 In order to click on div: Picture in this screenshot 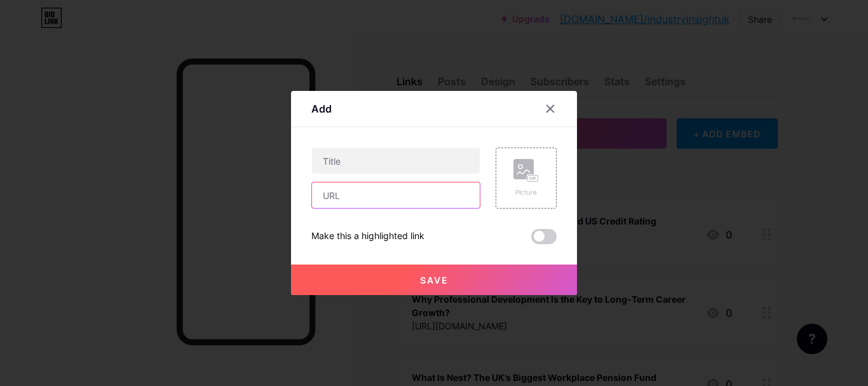, I will do `click(526, 192)`.